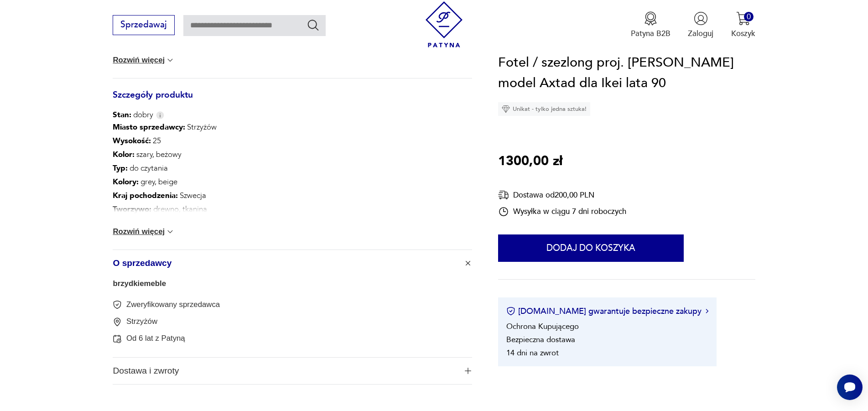  What do you see at coordinates (149, 127) in the screenshot?
I see `b: Miasto sprzedawcy :` at bounding box center [149, 127].